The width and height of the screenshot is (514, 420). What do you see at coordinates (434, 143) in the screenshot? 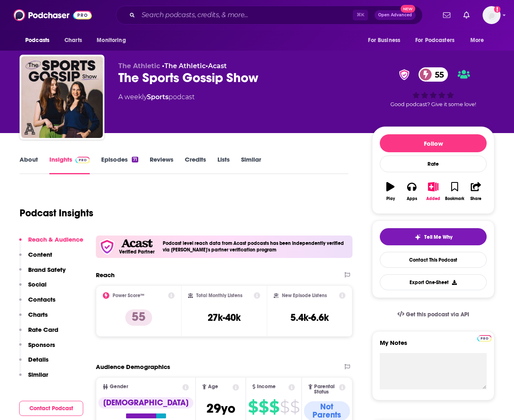
I see `button: Follow` at bounding box center [434, 143].